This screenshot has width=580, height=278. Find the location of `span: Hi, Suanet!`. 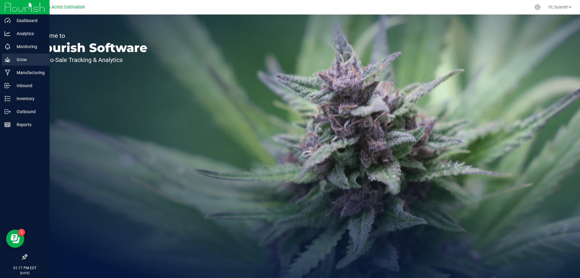

span: Hi, Suanet! is located at coordinates (558, 7).